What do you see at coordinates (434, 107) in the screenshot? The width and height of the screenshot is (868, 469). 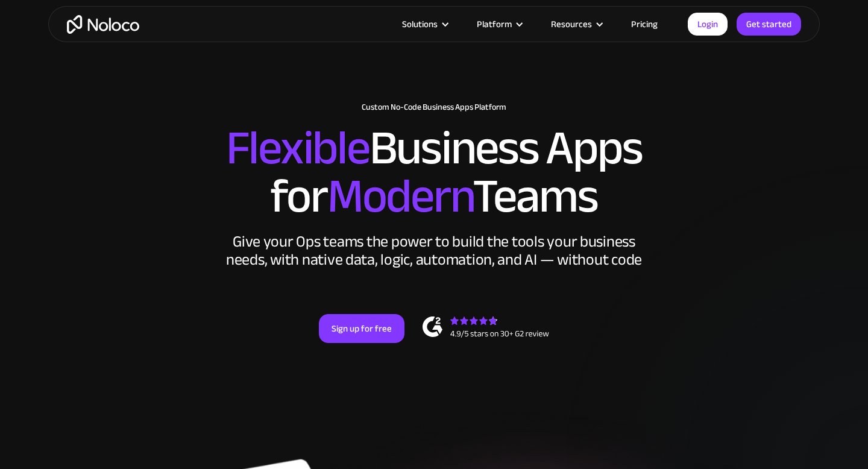 I see `h1: Custom No-Code Business Apps Platform` at bounding box center [434, 107].